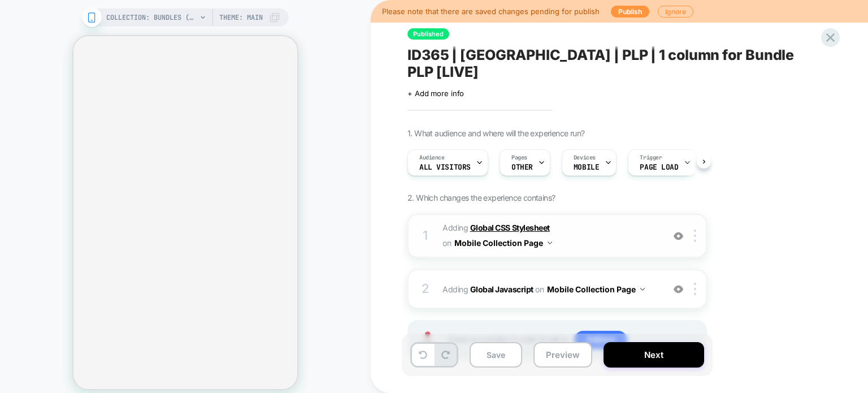 Image resolution: width=868 pixels, height=393 pixels. I want to click on span: Devices, so click(584, 158).